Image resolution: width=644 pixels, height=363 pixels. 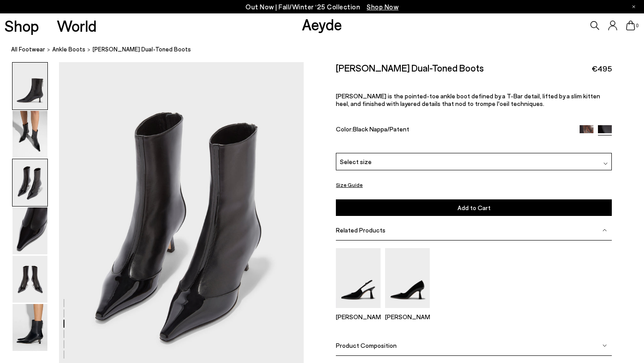 I want to click on a: 0, so click(x=631, y=25).